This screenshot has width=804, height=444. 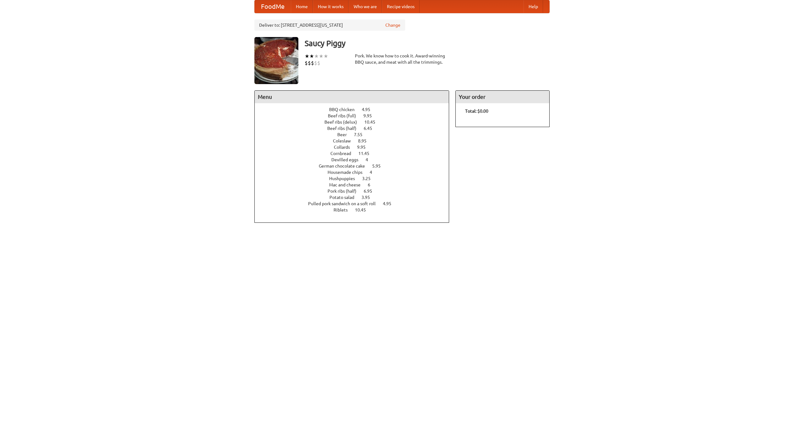 What do you see at coordinates (369, 197) in the screenshot?
I see `span: 3.95` at bounding box center [369, 197].